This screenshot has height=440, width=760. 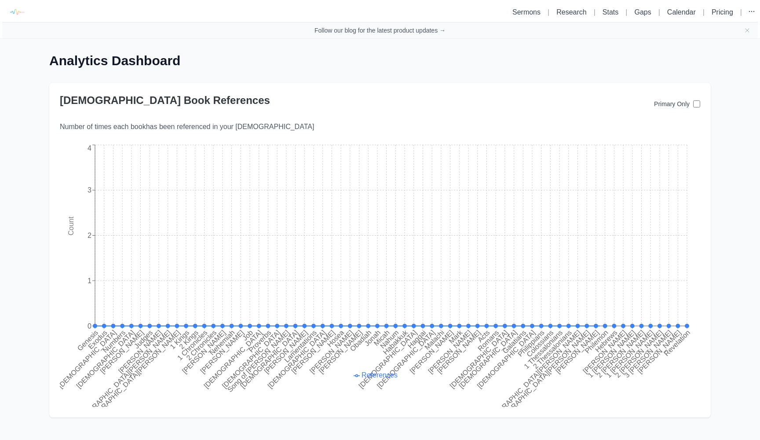 I want to click on a: Calendar, so click(x=682, y=12).